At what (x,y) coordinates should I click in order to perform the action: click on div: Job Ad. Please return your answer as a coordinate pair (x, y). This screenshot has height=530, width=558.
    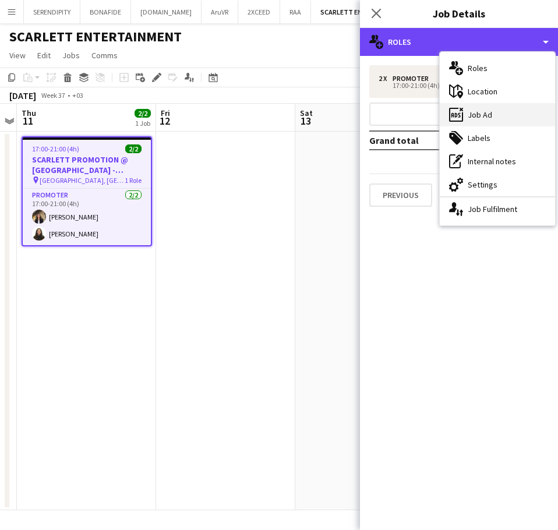
    Looking at the image, I should click on (498, 115).